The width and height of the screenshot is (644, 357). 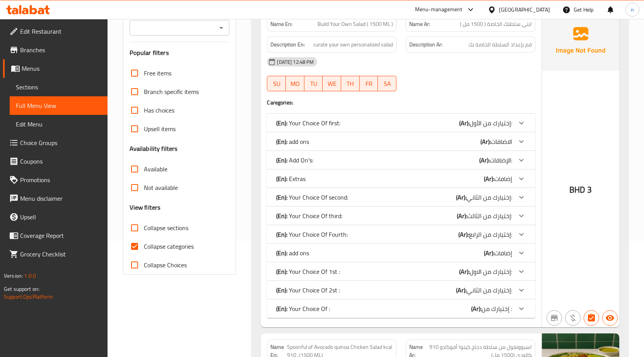 I want to click on a: Promotions, so click(x=55, y=180).